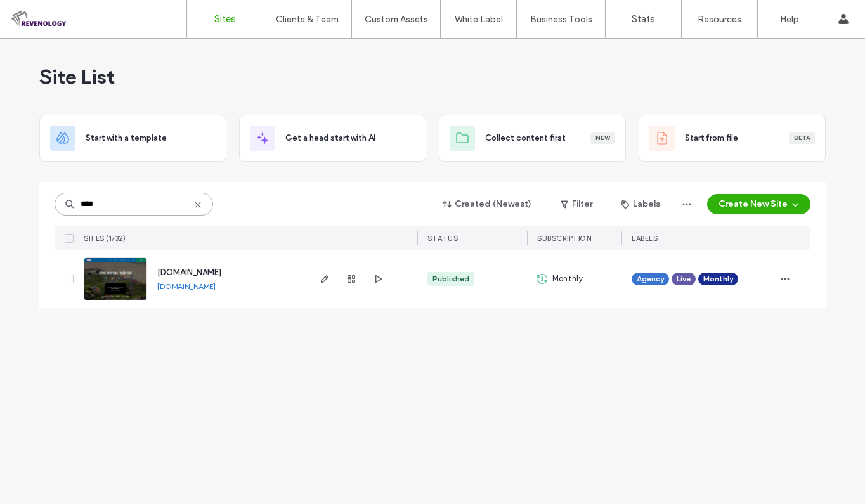 This screenshot has width=865, height=504. I want to click on button: Labels, so click(640, 204).